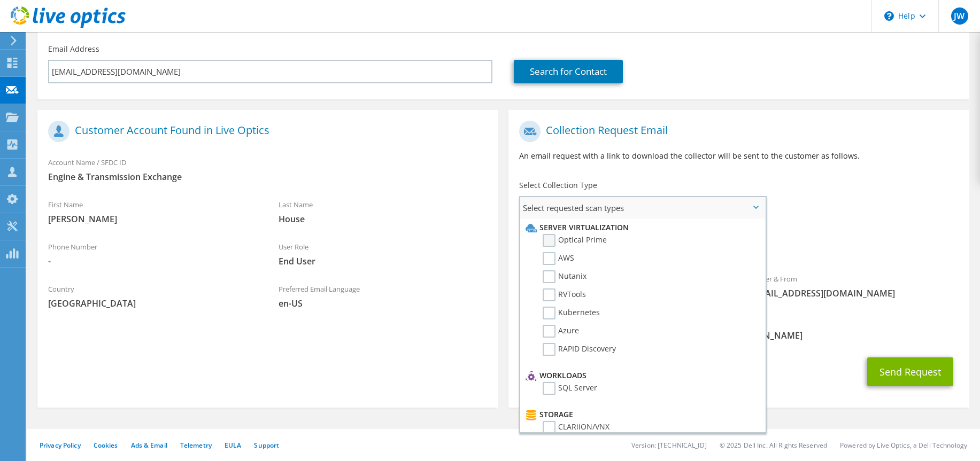 The image size is (980, 461). What do you see at coordinates (576, 427) in the screenshot?
I see `label: CLARiiON/VNX` at bounding box center [576, 427].